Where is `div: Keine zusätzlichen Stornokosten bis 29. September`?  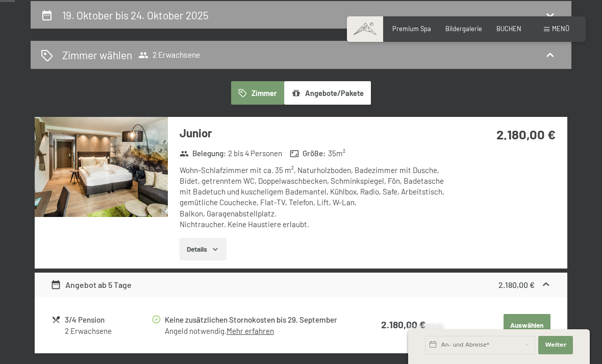 div: Keine zusätzlichen Stornokosten bis 29. September is located at coordinates (257, 319).